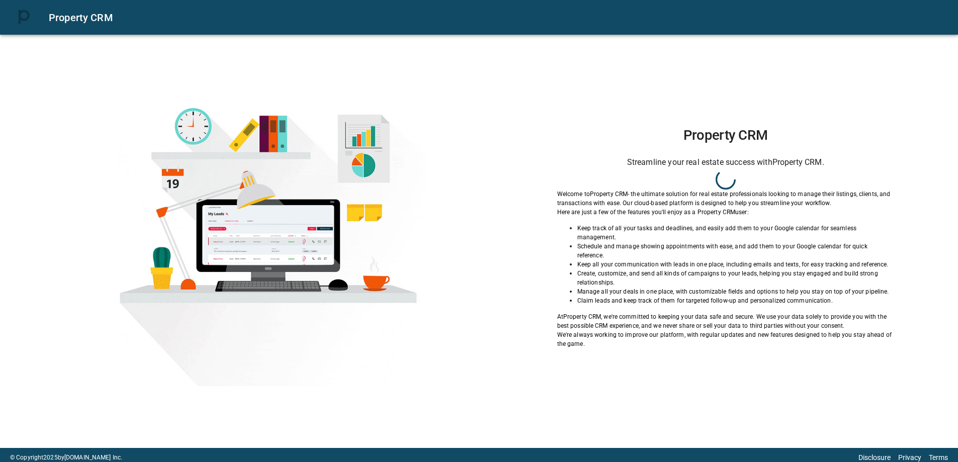 Image resolution: width=958 pixels, height=462 pixels. I want to click on p: Manage all your deals in one place, with customizable fields and options to help you stay on top ..., so click(736, 292).